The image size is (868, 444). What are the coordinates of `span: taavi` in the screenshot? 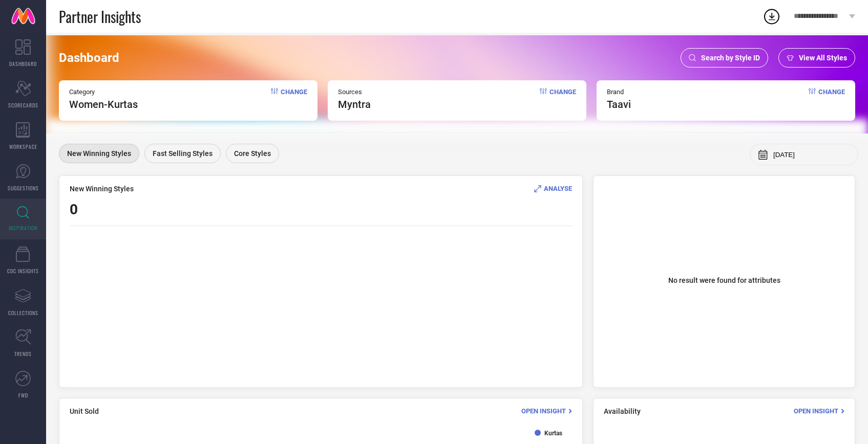 It's located at (619, 104).